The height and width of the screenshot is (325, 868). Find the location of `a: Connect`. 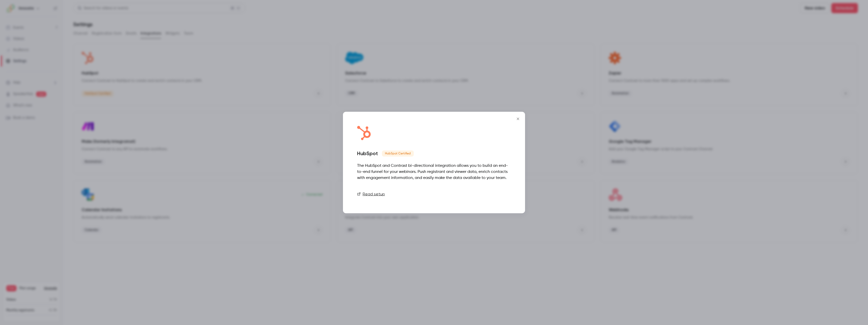

a: Connect is located at coordinates (498, 194).